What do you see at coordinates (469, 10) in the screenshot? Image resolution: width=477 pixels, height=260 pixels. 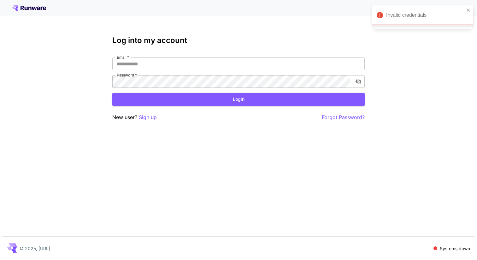 I see `button: close` at bounding box center [469, 10].